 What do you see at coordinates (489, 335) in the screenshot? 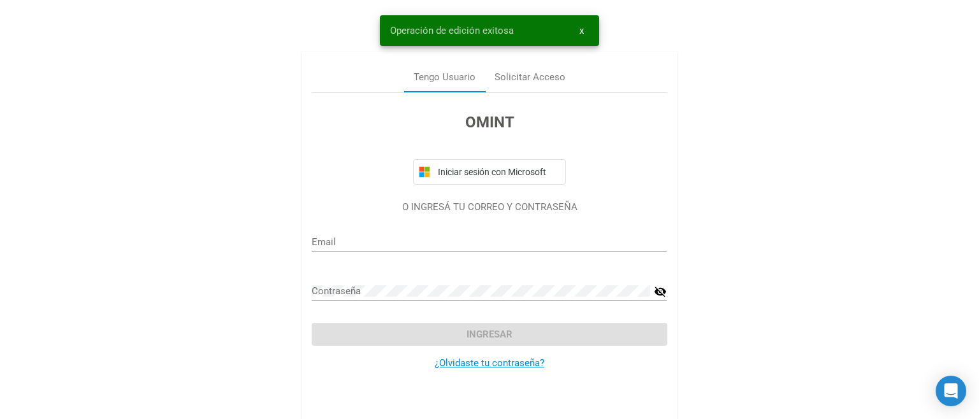
I see `button: Ingresar` at bounding box center [489, 335].